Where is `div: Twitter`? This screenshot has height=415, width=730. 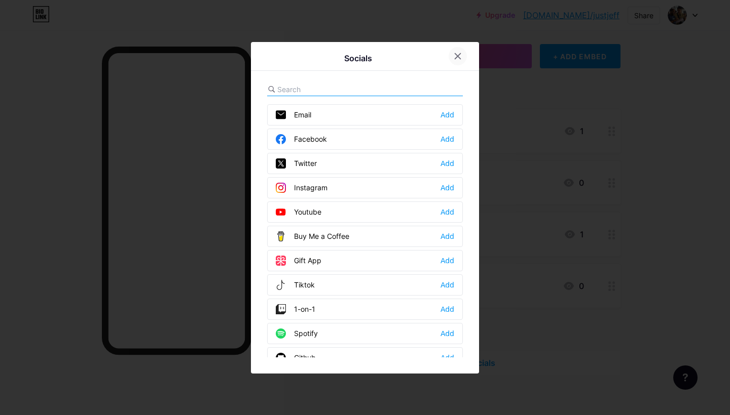 div: Twitter is located at coordinates (296, 164).